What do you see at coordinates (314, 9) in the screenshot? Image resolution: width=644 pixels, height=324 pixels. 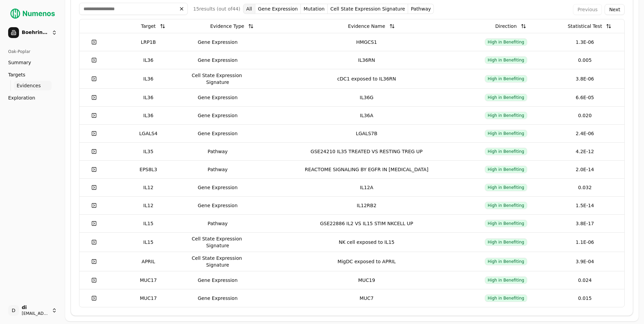 I see `button: mutation` at bounding box center [314, 9].